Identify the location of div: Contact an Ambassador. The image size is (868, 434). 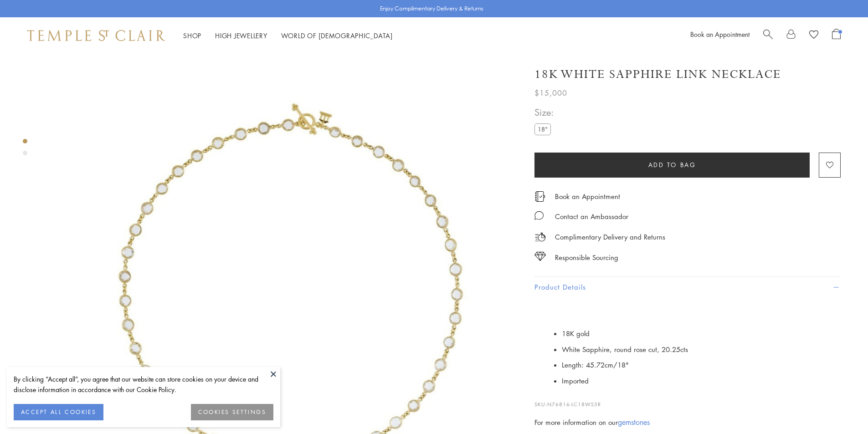
(592, 216).